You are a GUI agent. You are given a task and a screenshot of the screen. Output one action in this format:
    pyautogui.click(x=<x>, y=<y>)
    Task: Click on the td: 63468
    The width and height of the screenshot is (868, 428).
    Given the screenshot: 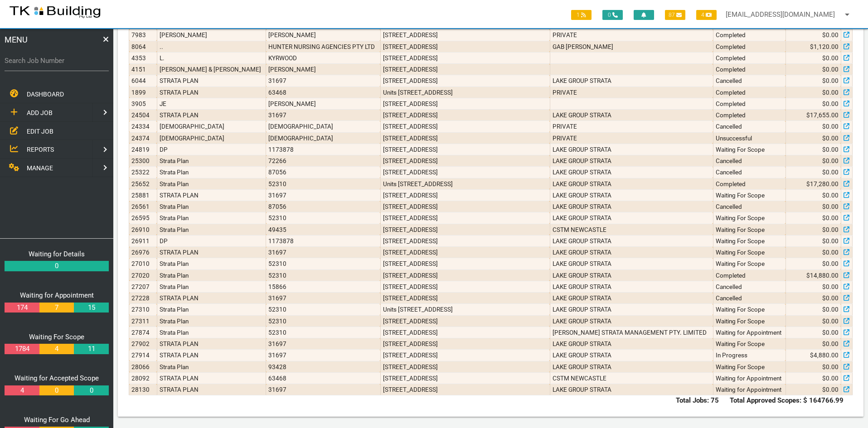 What is the action you would take?
    pyautogui.click(x=323, y=378)
    